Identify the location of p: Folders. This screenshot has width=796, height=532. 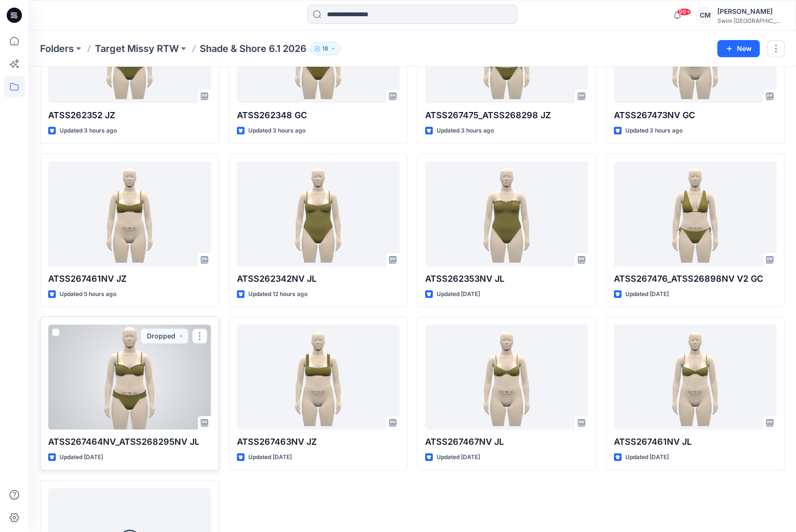
(57, 49).